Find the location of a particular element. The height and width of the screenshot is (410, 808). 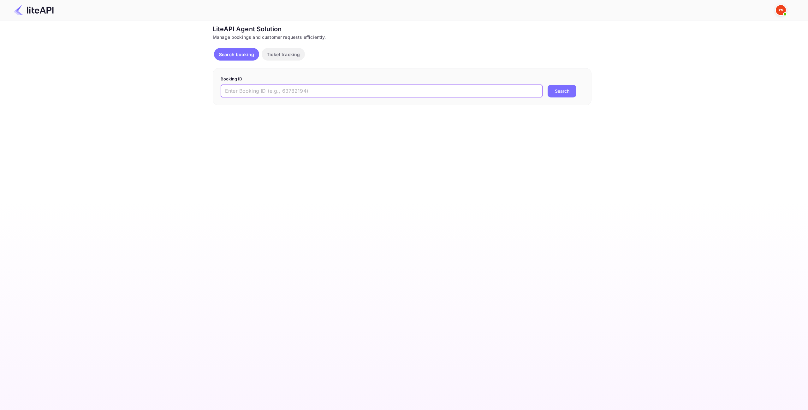

p: Search booking is located at coordinates (236, 54).